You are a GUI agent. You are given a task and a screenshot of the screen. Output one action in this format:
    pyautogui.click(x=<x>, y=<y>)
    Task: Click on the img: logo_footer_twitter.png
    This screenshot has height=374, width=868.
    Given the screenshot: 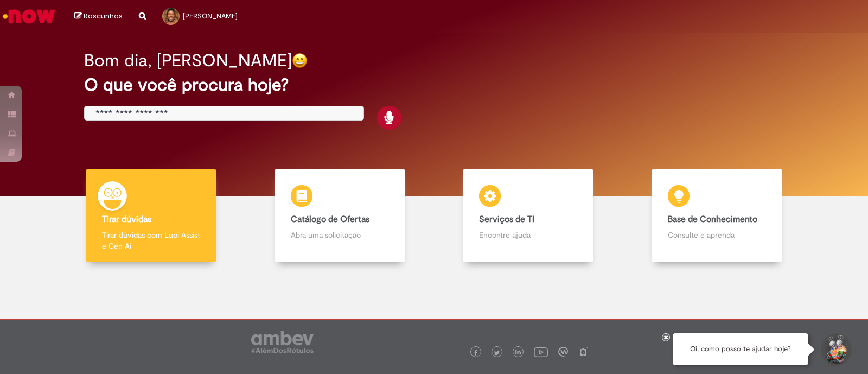 What is the action you would take?
    pyautogui.click(x=497, y=353)
    